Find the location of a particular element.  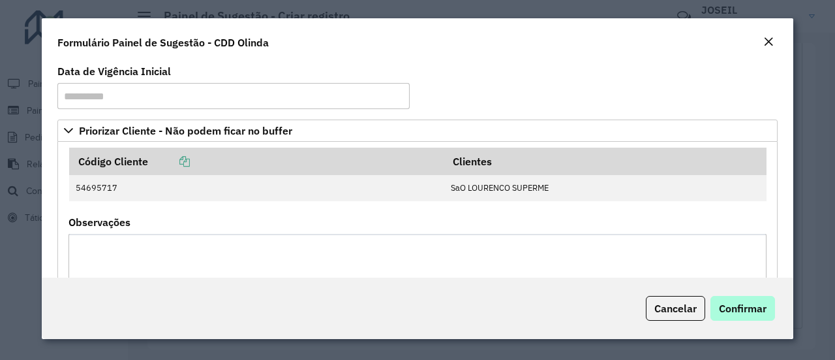

h4: Formulário Painel de Sugestão - CDD Olinda is located at coordinates (163, 42).